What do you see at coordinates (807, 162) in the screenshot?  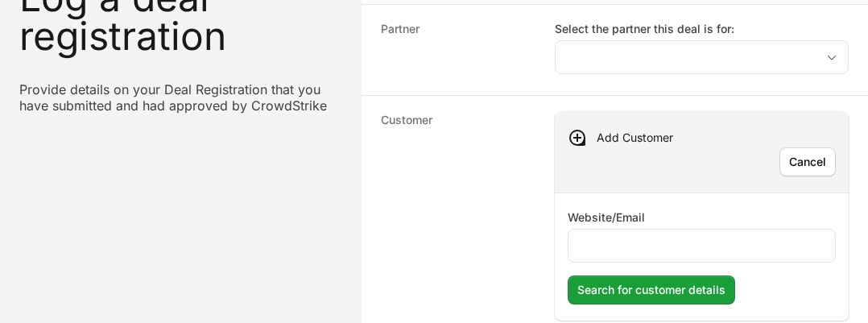 I see `button: Cancel` at bounding box center [807, 162].